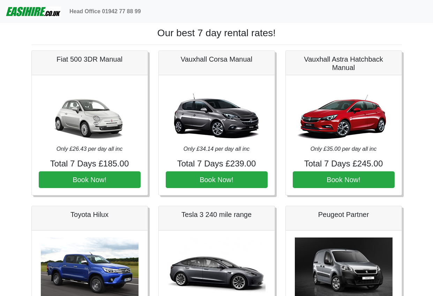 This screenshot has width=433, height=296. I want to click on h5: Peugeot Partner, so click(344, 215).